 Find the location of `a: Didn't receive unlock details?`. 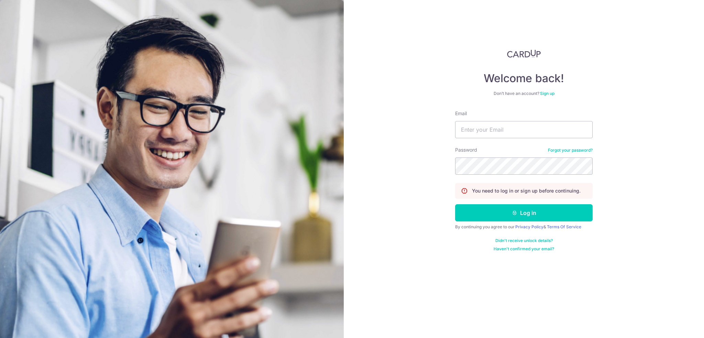

a: Didn't receive unlock details? is located at coordinates (524, 241).